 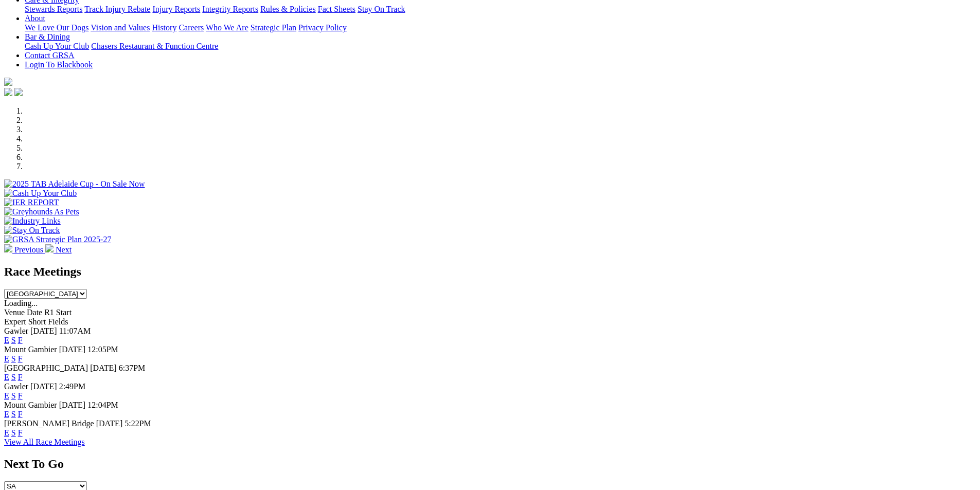 I want to click on span: Expert, so click(x=15, y=321).